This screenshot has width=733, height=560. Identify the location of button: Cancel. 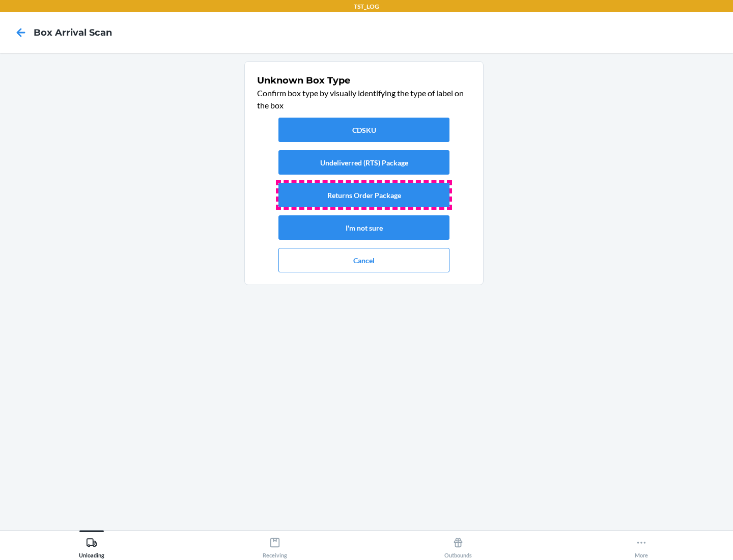
(364, 260).